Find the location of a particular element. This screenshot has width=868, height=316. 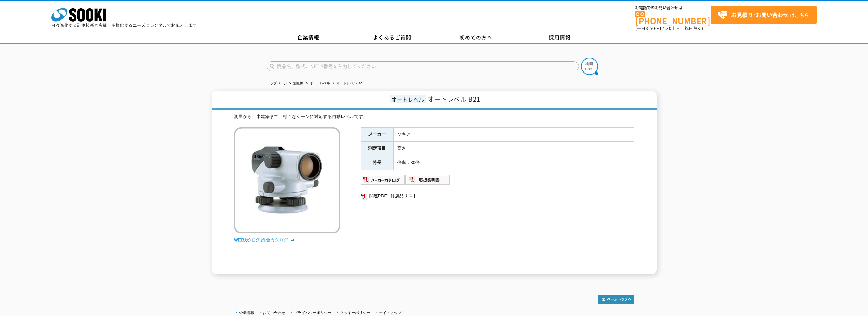

a: サイトマップ is located at coordinates (390, 312).